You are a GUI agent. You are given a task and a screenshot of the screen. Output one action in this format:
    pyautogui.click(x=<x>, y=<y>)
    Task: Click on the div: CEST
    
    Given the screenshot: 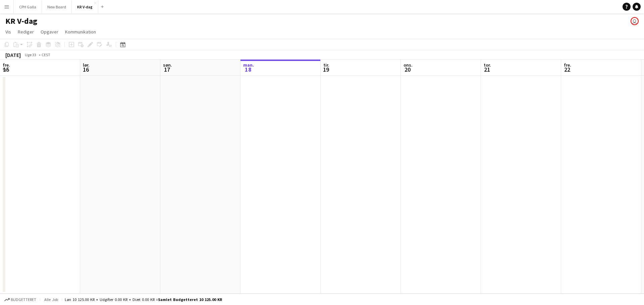 What is the action you would take?
    pyautogui.click(x=46, y=55)
    